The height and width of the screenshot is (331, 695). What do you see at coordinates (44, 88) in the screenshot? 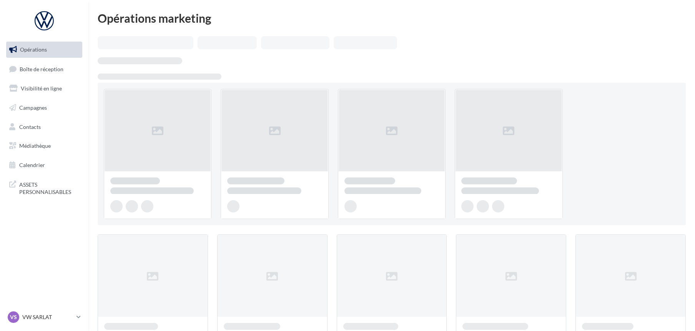
I see `a: Visibilité en ligne` at bounding box center [44, 88].